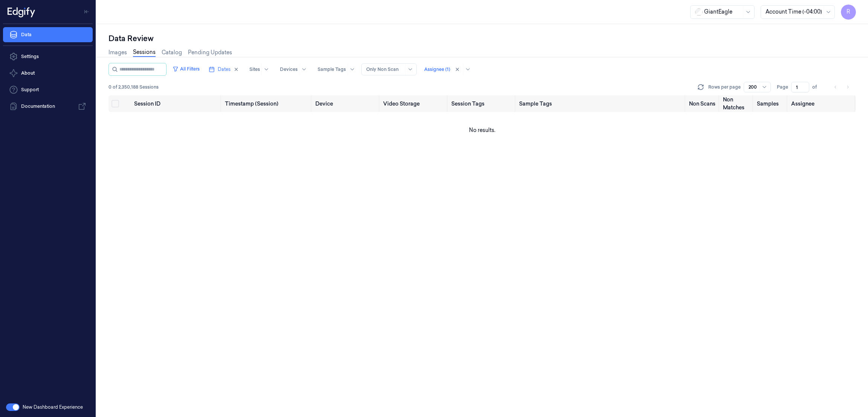  Describe the element at coordinates (176, 104) in the screenshot. I see `th: Session ID` at that location.